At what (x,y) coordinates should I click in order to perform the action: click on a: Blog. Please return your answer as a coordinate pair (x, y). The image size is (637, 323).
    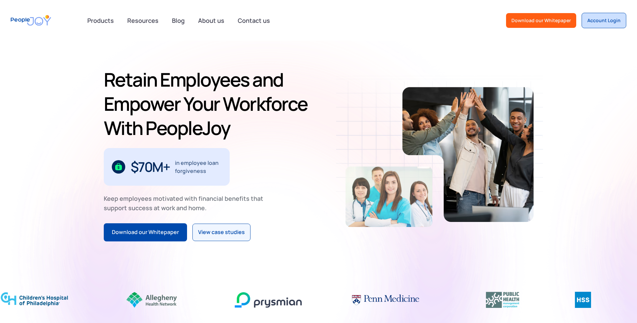
    Looking at the image, I should click on (178, 20).